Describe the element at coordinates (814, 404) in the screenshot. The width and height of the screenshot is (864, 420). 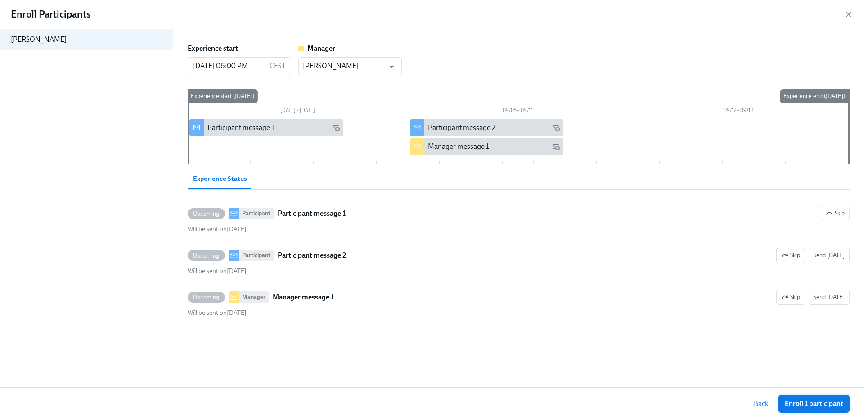
I see `span: Enroll 1 participant` at that location.